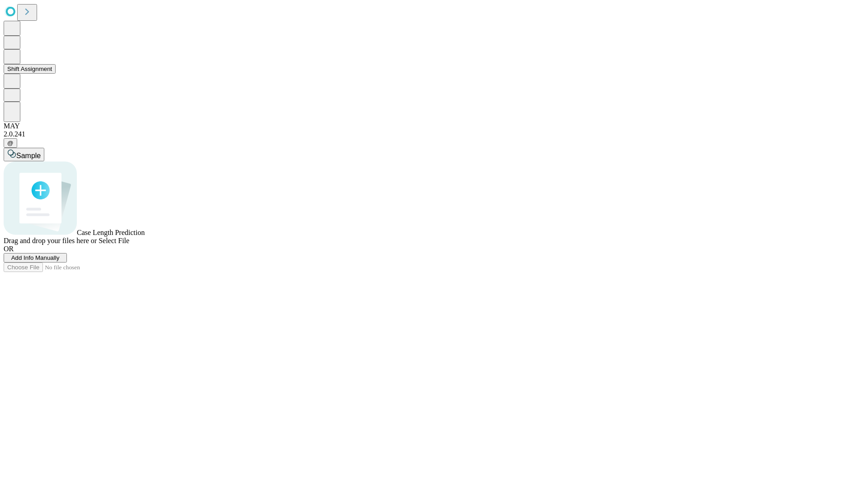 The height and width of the screenshot is (488, 868). I want to click on span: Add Info Manually, so click(35, 258).